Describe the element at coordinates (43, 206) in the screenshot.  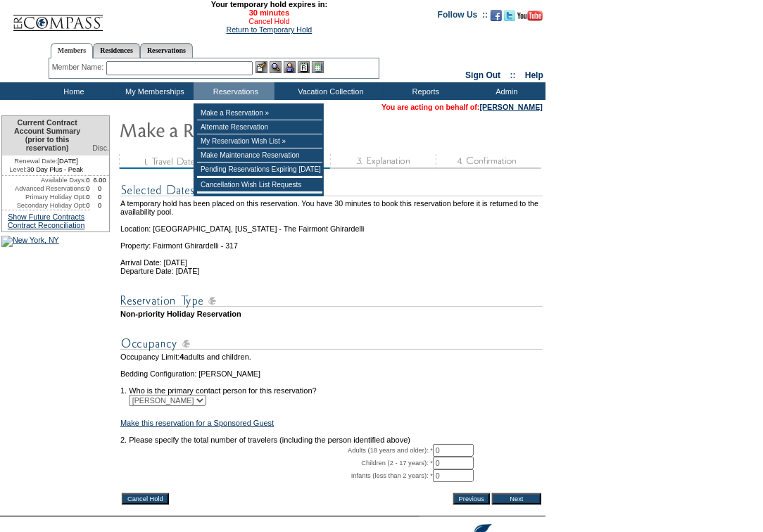
I see `td: Secondary Holiday Opt:` at that location.